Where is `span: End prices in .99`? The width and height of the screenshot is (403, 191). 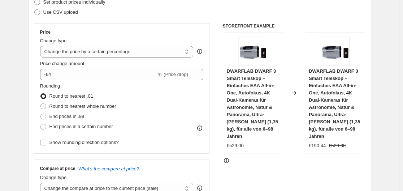 span: End prices in .99 is located at coordinates (67, 116).